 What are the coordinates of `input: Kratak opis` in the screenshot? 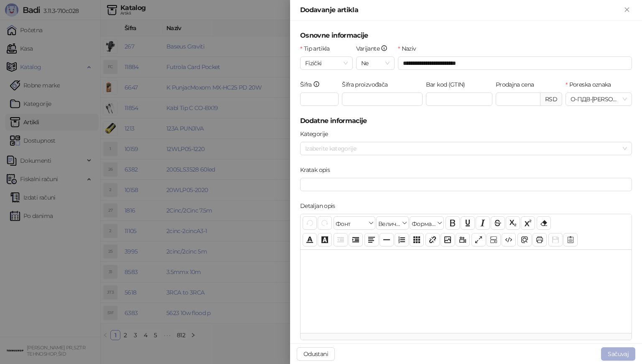 It's located at (467, 184).